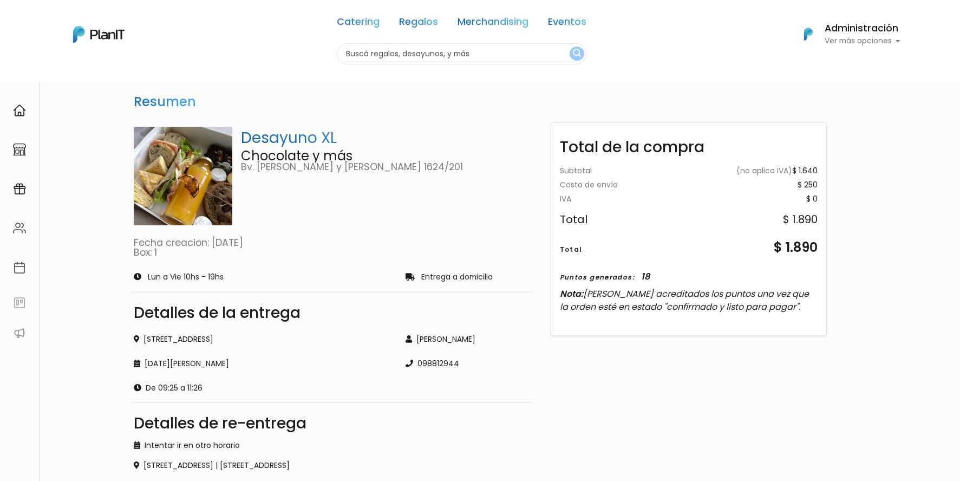  I want to click on img: campaigns-02234683943229c281be62815700db0a1741e53638e28bf9629b52c665b00959.svg, so click(19, 189).